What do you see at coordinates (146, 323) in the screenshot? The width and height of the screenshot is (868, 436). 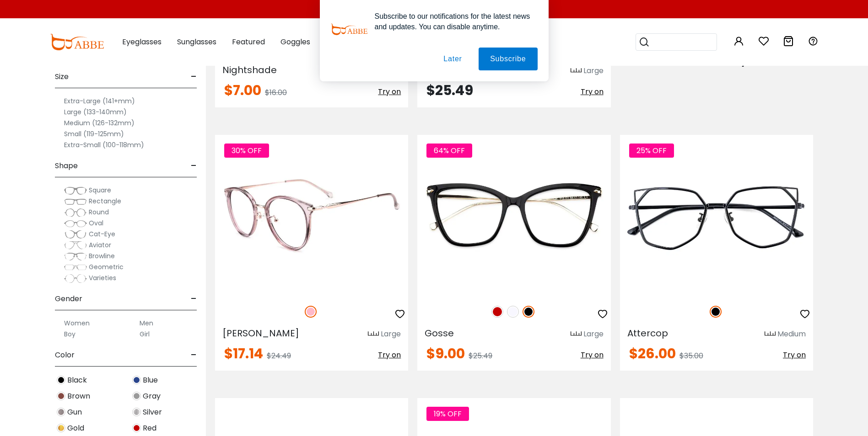 I see `label: Men` at bounding box center [146, 323].